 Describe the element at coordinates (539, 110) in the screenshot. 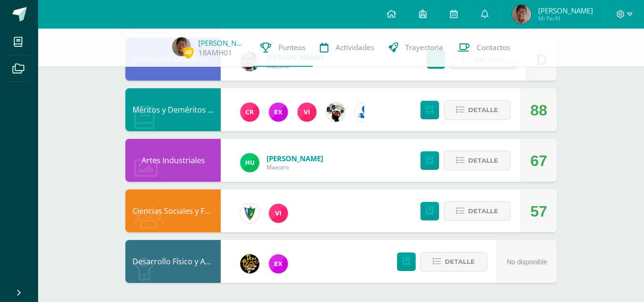

I see `div: 88` at that location.